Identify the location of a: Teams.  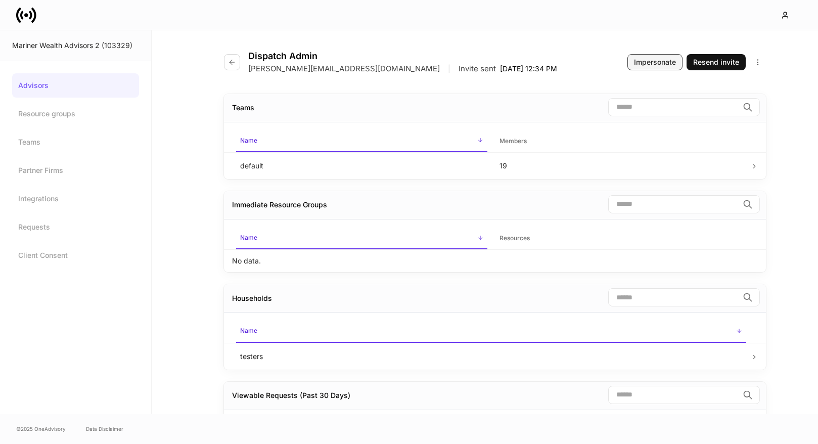
(75, 142).